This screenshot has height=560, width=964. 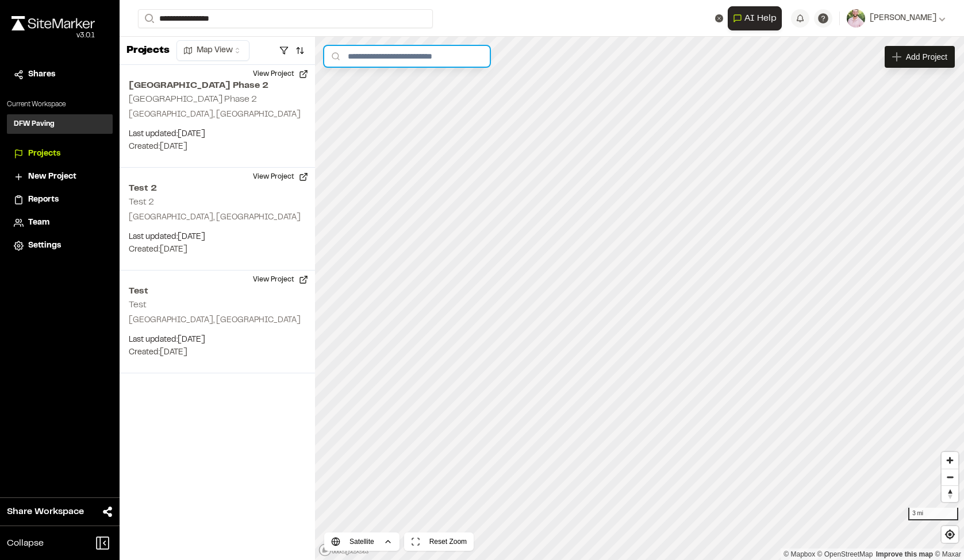 I want to click on span: Projects, so click(x=44, y=154).